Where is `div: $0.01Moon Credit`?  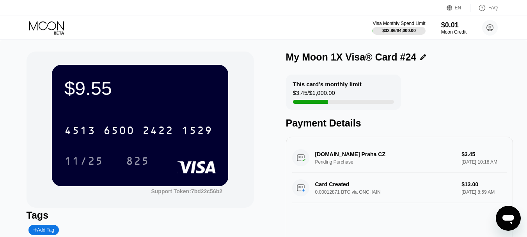
div: $0.01Moon Credit is located at coordinates (454, 28).